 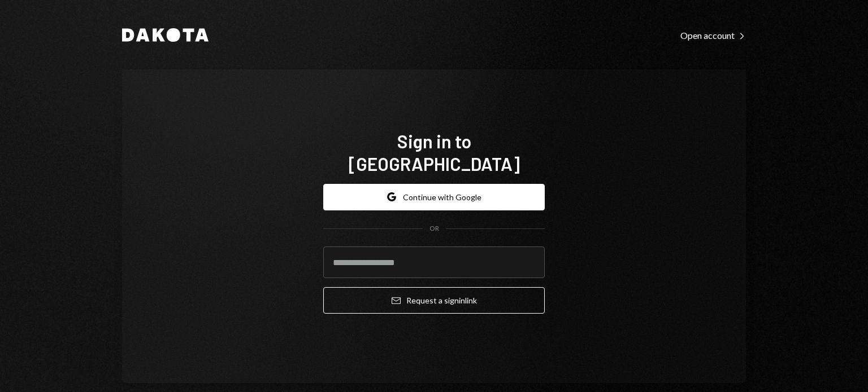 I want to click on a: Open account, so click(x=713, y=35).